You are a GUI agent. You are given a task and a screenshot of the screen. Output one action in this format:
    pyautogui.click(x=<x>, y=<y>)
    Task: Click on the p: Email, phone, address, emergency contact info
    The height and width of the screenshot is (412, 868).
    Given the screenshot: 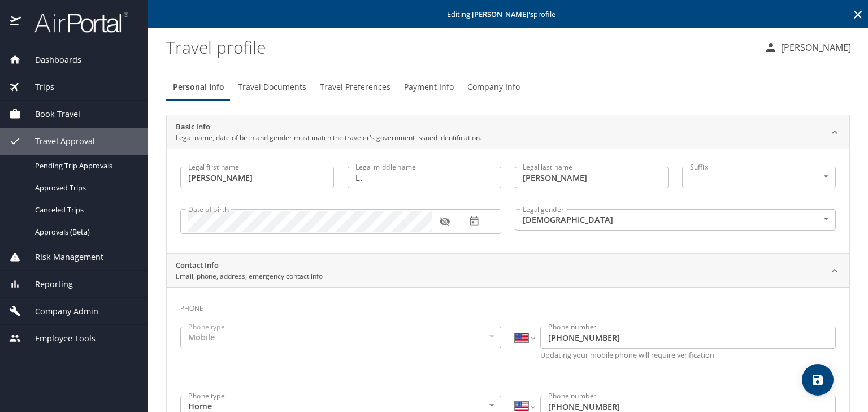 What is the action you would take?
    pyautogui.click(x=249, y=277)
    